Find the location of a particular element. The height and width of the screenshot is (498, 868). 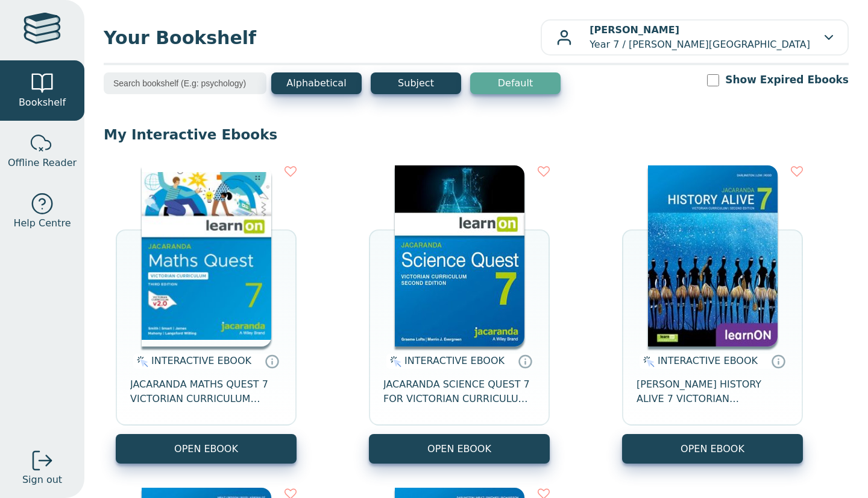

button: Default is located at coordinates (515, 83).